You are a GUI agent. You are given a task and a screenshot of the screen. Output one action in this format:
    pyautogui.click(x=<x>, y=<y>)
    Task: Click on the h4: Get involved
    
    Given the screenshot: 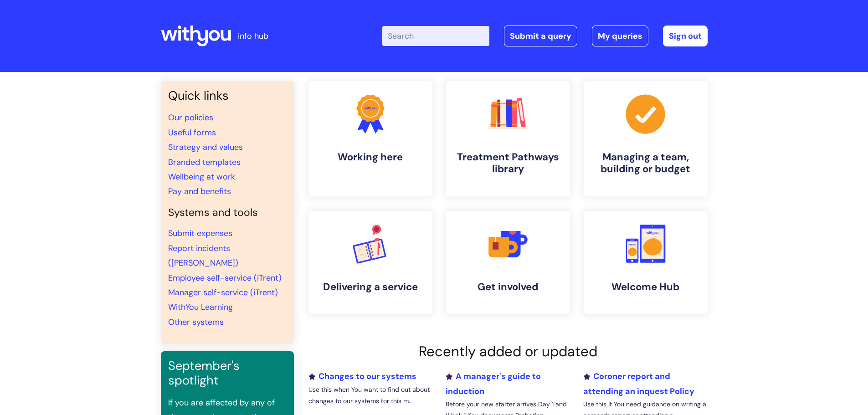 What is the action you would take?
    pyautogui.click(x=508, y=287)
    